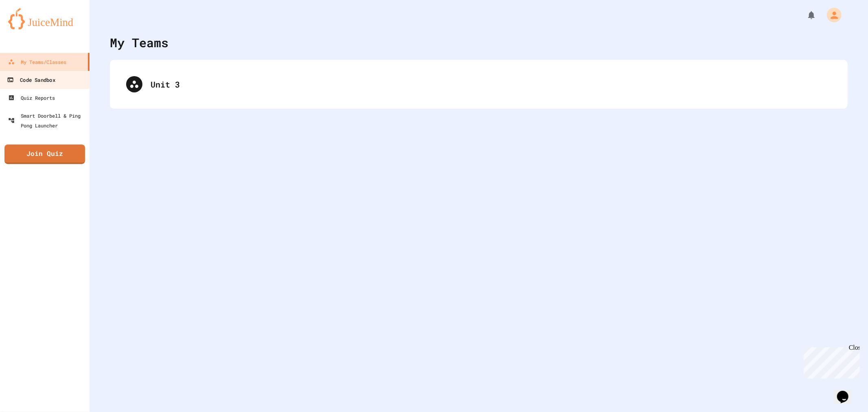  Describe the element at coordinates (37, 62) in the screenshot. I see `div: My Teams/Classes` at that location.